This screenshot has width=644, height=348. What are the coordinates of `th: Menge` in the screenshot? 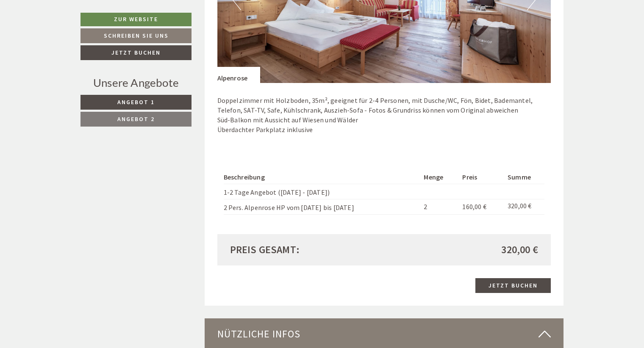 It's located at (439, 177).